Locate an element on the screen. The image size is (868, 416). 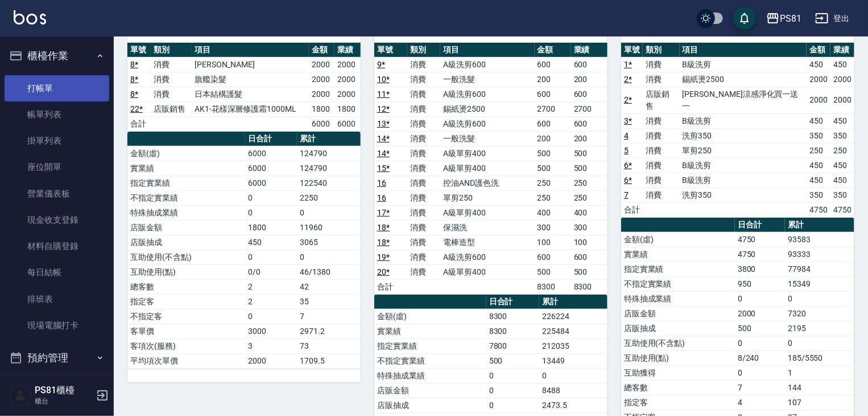
td: 金額(虛) is located at coordinates (678, 239).